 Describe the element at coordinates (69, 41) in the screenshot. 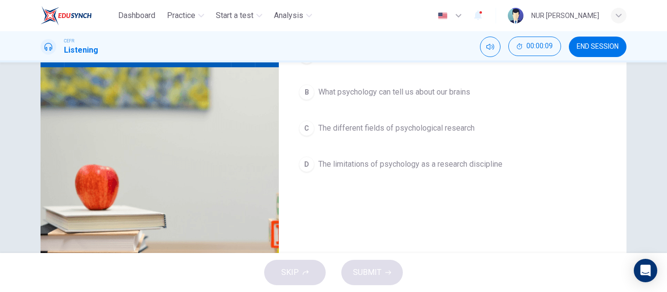

I see `span: CEFR` at that location.